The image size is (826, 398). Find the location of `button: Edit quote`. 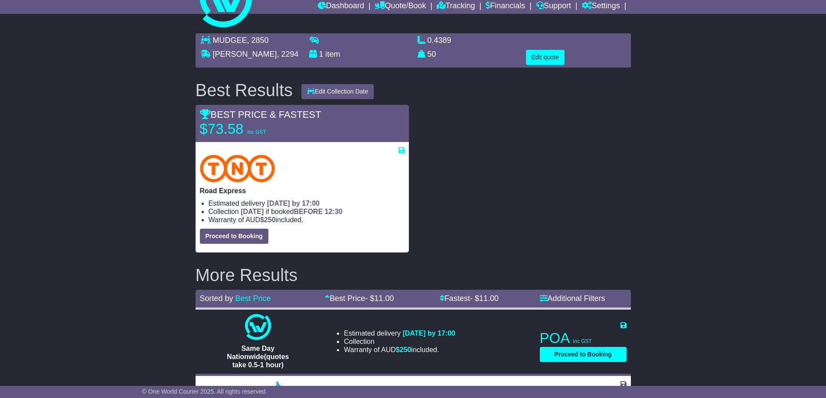

button: Edit quote is located at coordinates (545, 57).